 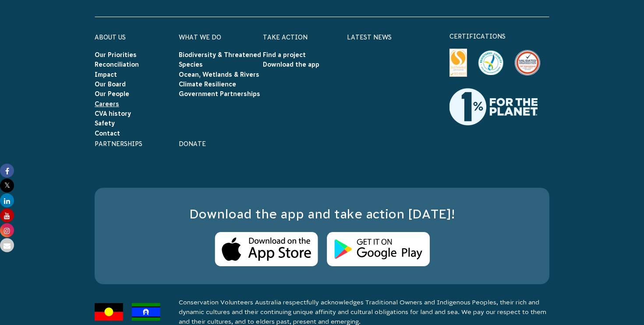 I want to click on a: Partnerships, so click(x=118, y=144).